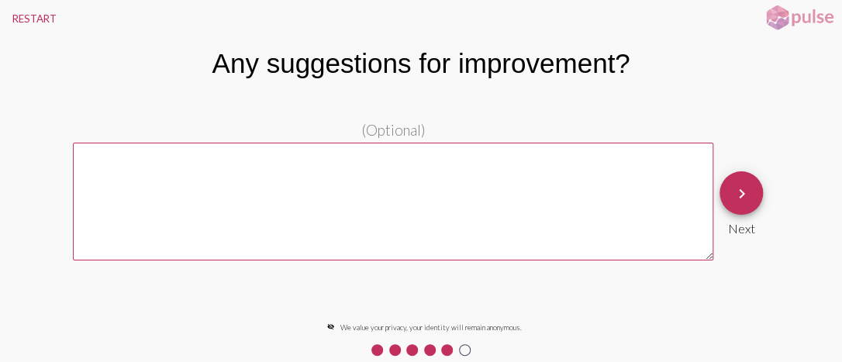 This screenshot has width=842, height=362. I want to click on div: Any suggestions for improvement?, so click(420, 64).